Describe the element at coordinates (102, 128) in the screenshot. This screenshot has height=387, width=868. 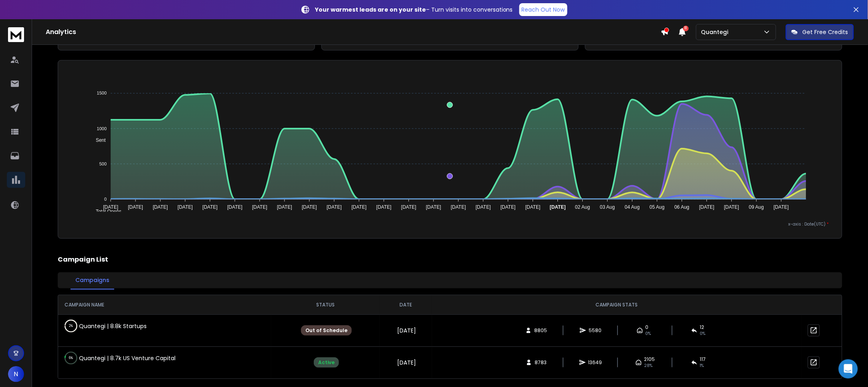
I see `tspan: 1000` at that location.